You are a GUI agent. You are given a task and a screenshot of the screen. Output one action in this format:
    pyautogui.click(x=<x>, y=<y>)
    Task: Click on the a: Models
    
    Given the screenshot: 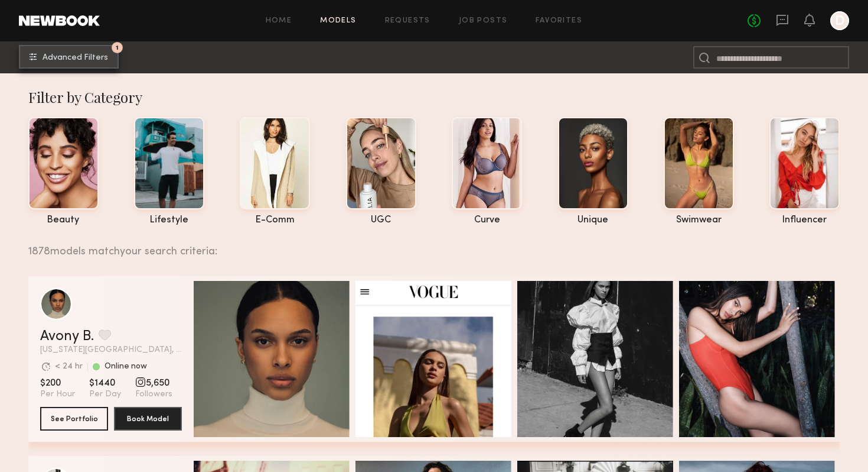 What is the action you would take?
    pyautogui.click(x=337, y=20)
    